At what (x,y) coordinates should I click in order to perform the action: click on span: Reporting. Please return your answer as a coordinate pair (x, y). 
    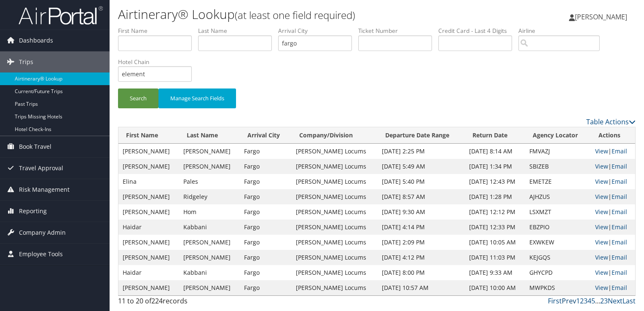
    Looking at the image, I should click on (33, 211).